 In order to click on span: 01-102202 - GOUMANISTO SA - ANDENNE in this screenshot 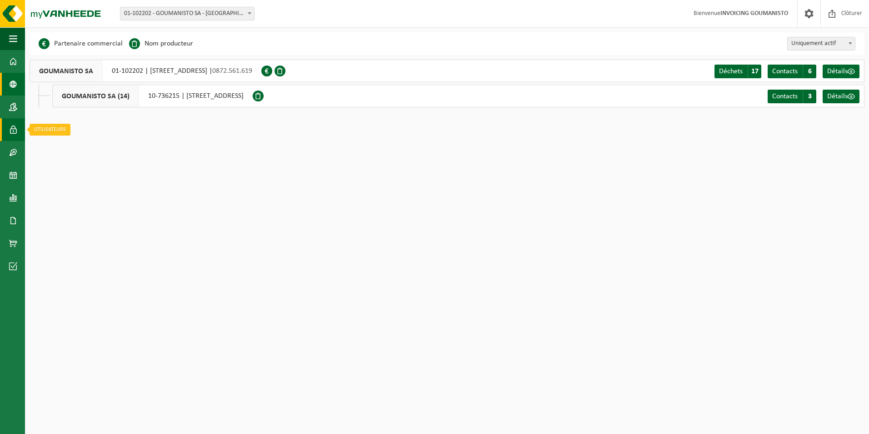, I will do `click(187, 14)`.